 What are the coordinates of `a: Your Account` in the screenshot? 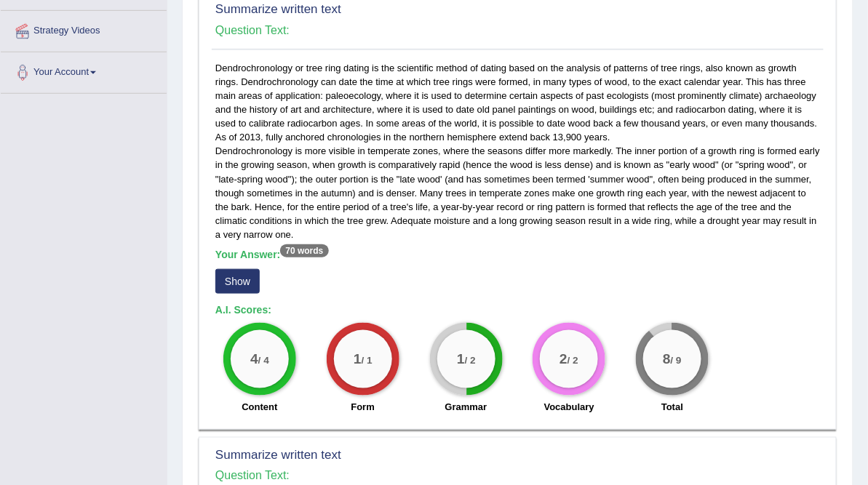 It's located at (83, 70).